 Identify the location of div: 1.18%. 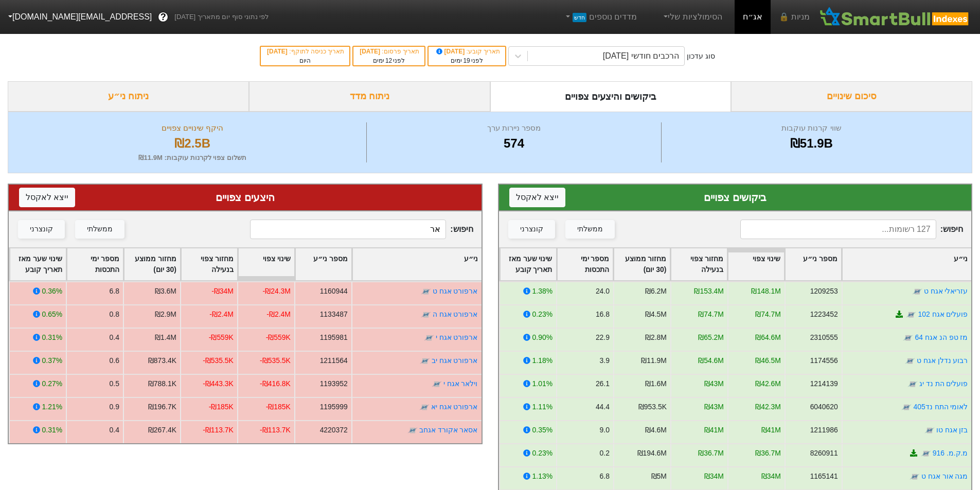
(541, 360).